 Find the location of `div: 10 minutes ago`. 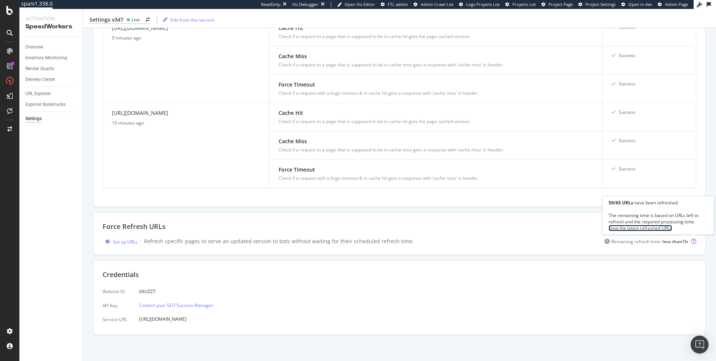

div: 10 minutes ago is located at coordinates (186, 123).